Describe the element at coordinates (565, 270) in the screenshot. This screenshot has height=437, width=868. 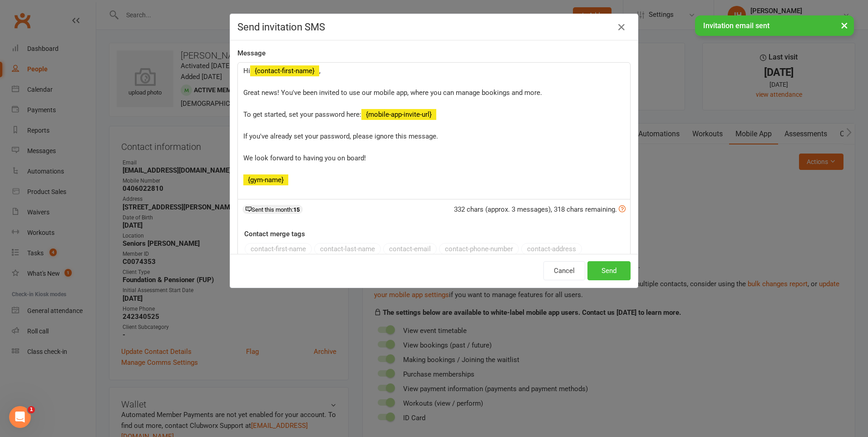
I see `button: Cancel` at that location.